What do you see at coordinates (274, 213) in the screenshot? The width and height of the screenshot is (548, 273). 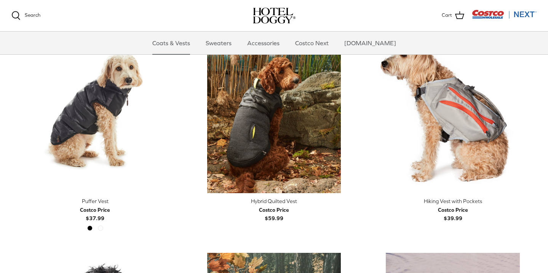 I see `b: $59.99` at bounding box center [274, 213].